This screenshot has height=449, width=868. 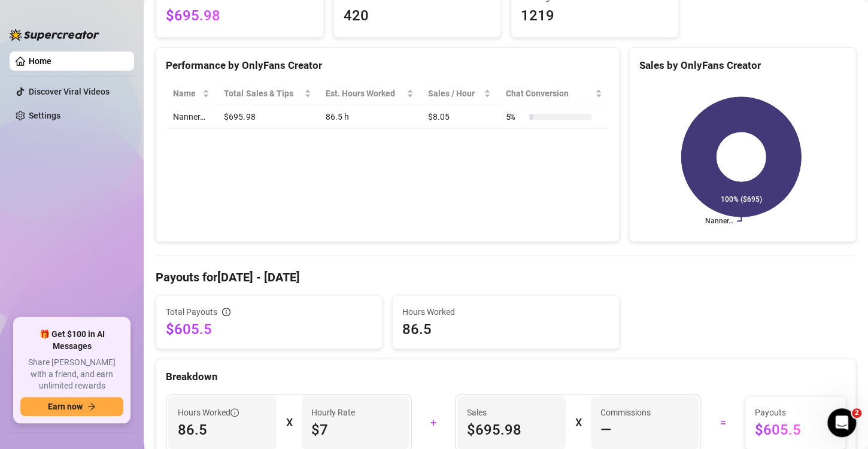 What do you see at coordinates (72, 407) in the screenshot?
I see `button: Earn nowarrow-right` at bounding box center [72, 407].